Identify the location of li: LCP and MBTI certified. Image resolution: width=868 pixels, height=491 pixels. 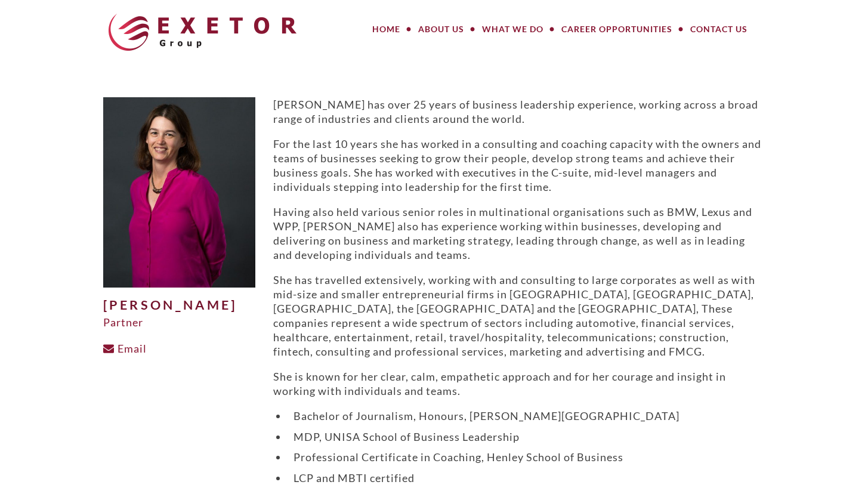
(526, 478).